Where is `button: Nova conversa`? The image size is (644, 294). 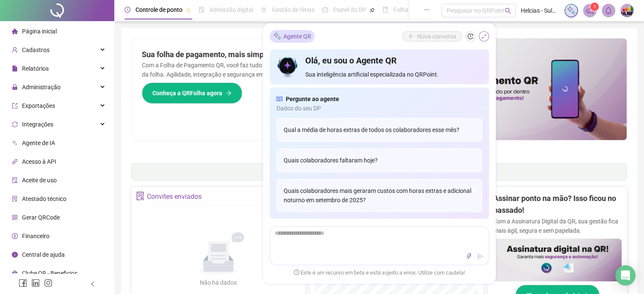
button: Nova conversa is located at coordinates (432, 36).